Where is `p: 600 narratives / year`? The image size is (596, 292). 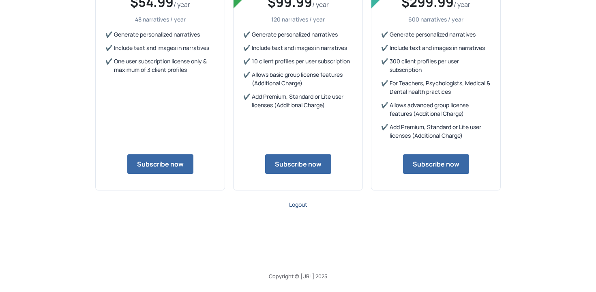 p: 600 narratives / year is located at coordinates (436, 19).